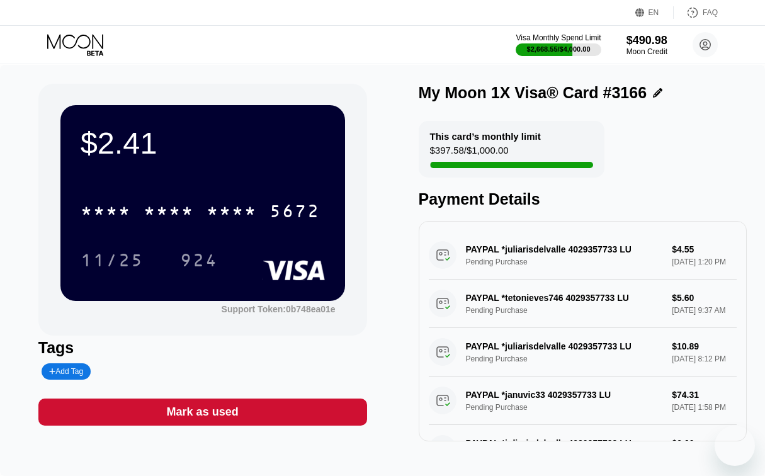 This screenshot has width=765, height=476. I want to click on div: $2.41, so click(203, 143).